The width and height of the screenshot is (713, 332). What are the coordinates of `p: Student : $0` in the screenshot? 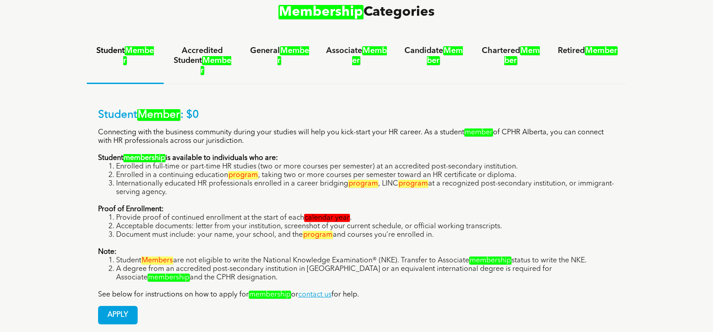 It's located at (357, 115).